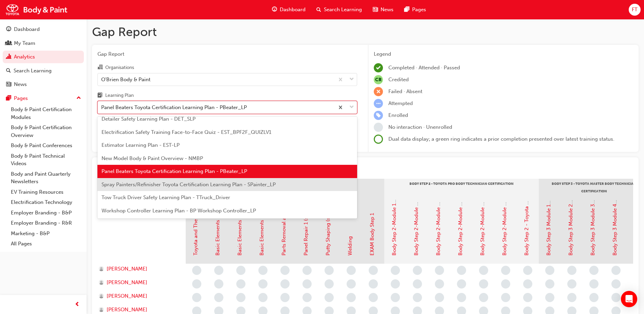  I want to click on span: learningRecordVerb_ENROLL-icon, so click(378, 116).